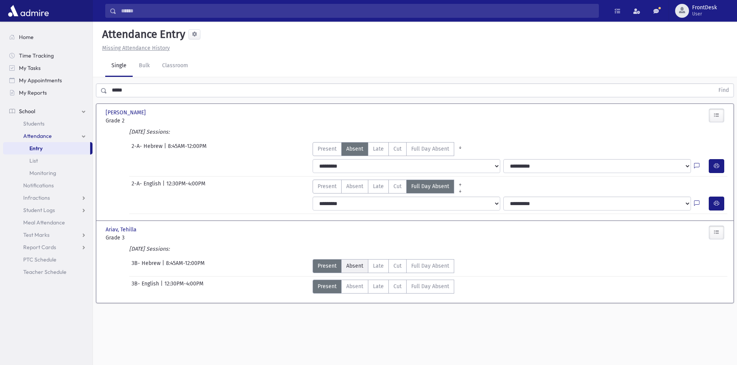 This screenshot has height=365, width=737. What do you see at coordinates (48, 210) in the screenshot?
I see `a: Student Logs` at bounding box center [48, 210].